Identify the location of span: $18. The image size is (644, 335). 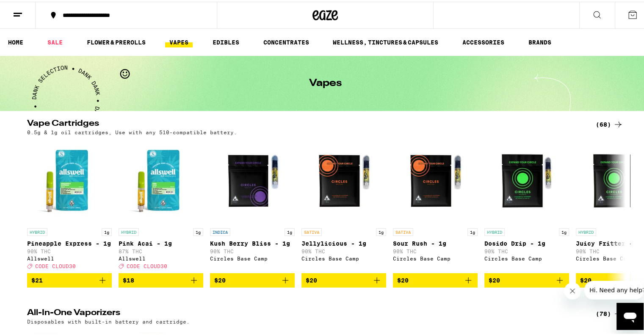
(129, 278).